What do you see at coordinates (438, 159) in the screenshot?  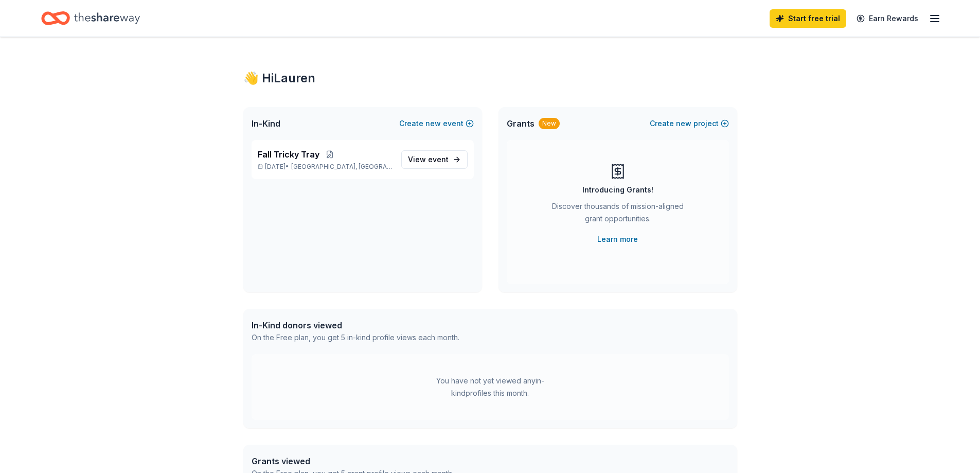 I see `span: event` at bounding box center [438, 159].